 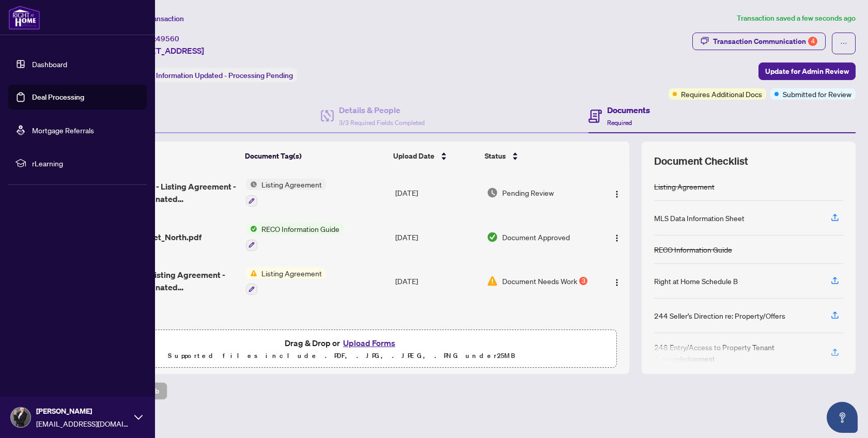 I want to click on span: v2 Ontario 272 - Listing Agreement - Landlord Designated Representation Agreement Authority to Of..., so click(x=168, y=193).